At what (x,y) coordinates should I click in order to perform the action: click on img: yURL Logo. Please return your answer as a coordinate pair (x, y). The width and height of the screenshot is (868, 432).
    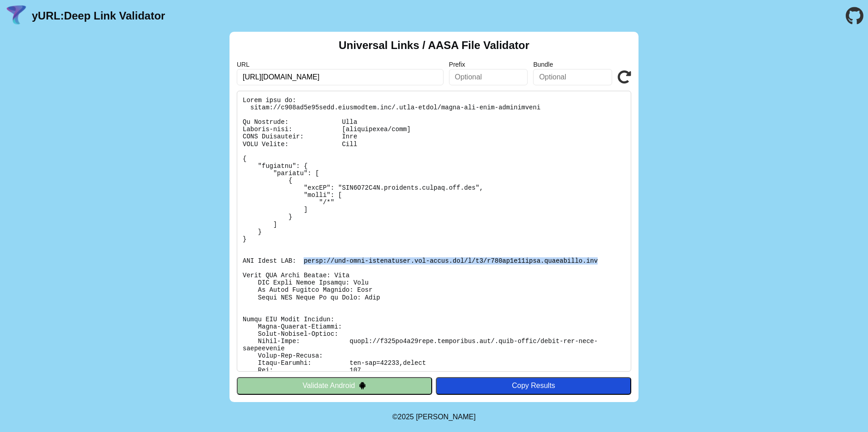
    Looking at the image, I should click on (17, 16).